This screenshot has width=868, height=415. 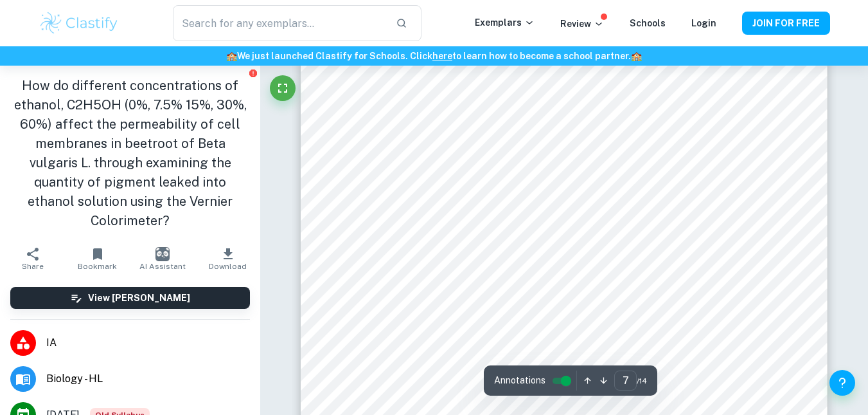 I want to click on a: JOIN FOR FREE, so click(x=786, y=23).